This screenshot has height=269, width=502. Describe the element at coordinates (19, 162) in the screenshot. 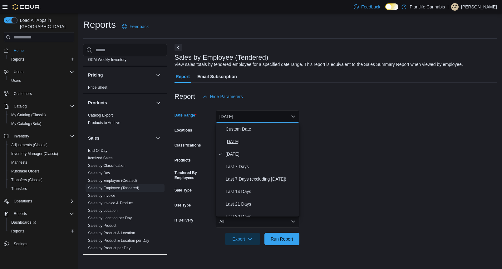

I see `span: Manifests` at that location.